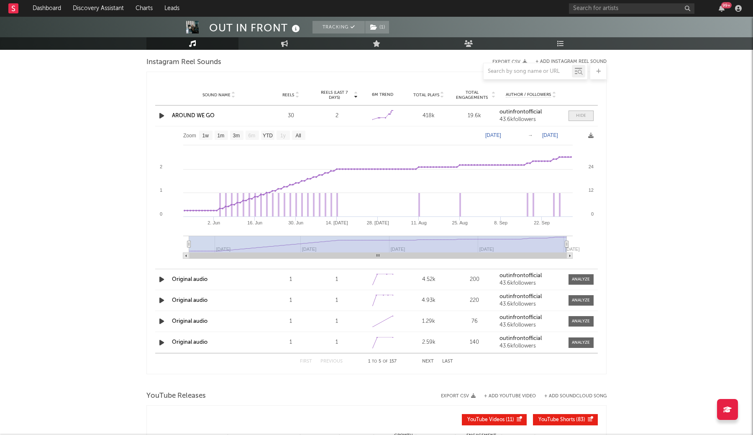 This screenshot has width=753, height=435. Describe the element at coordinates (486, 419) in the screenshot. I see `span: YouTube Videos` at that location.